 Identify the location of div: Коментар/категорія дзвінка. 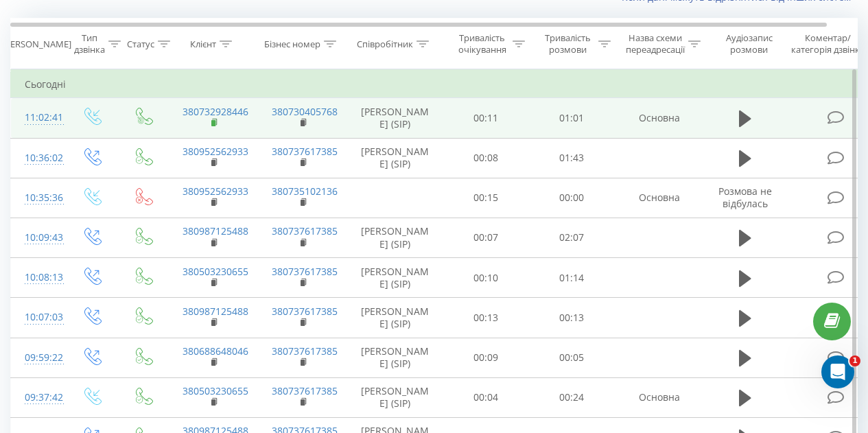
(828, 44).